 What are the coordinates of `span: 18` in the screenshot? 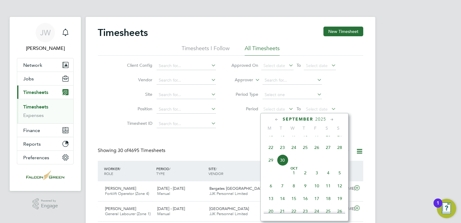 It's located at (328, 198).